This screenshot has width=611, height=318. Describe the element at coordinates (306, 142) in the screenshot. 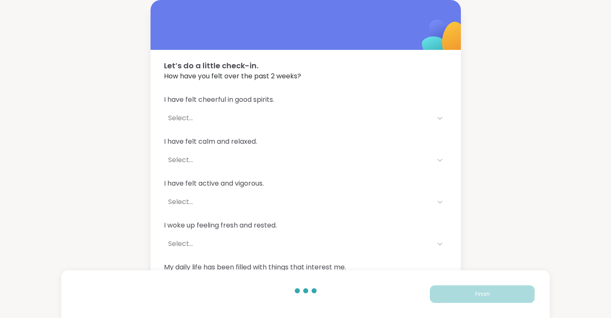

I see `span: I have felt calm and relaxed.` at that location.